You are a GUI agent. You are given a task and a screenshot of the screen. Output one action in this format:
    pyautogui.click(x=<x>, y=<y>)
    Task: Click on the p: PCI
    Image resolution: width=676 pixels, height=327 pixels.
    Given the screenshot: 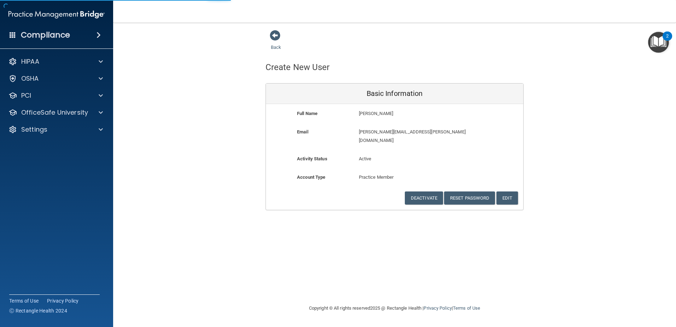 What is the action you would take?
    pyautogui.click(x=26, y=95)
    